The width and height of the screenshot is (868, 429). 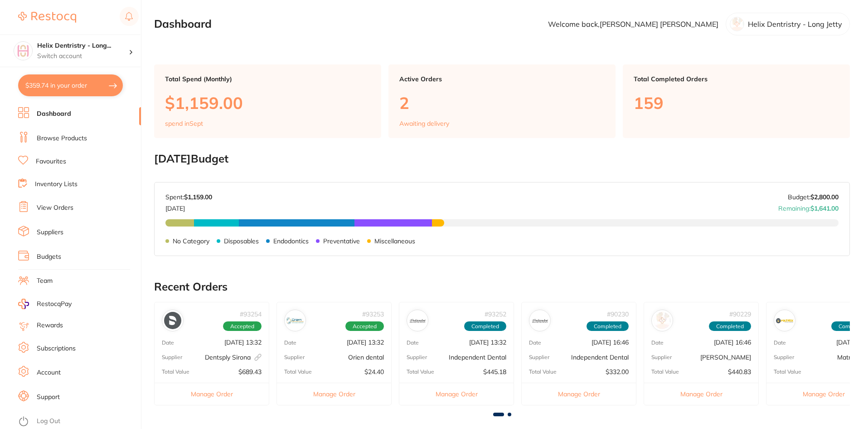 What do you see at coordinates (56, 348) in the screenshot?
I see `a: Subscriptions` at bounding box center [56, 348].